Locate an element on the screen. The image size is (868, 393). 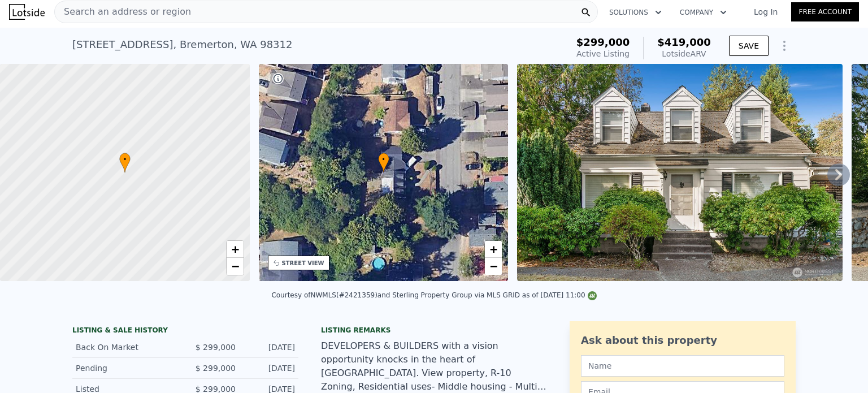
div: LISTING & SALE HISTORY is located at coordinates (185, 331).